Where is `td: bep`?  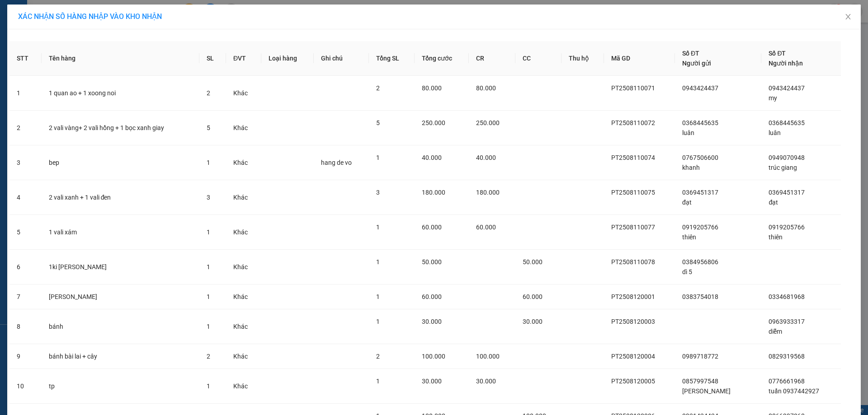 td: bep is located at coordinates (121, 163).